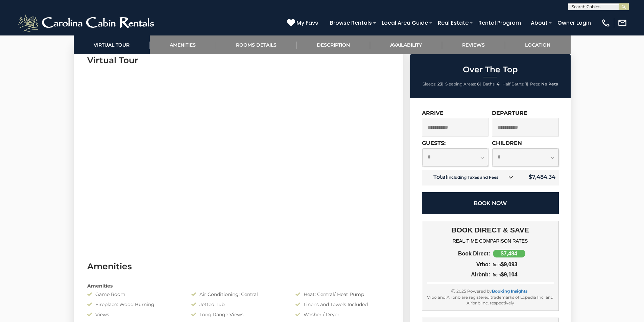 Image resolution: width=644 pixels, height=322 pixels. Describe the element at coordinates (490, 70) in the screenshot. I see `h2: Over The Top` at that location.